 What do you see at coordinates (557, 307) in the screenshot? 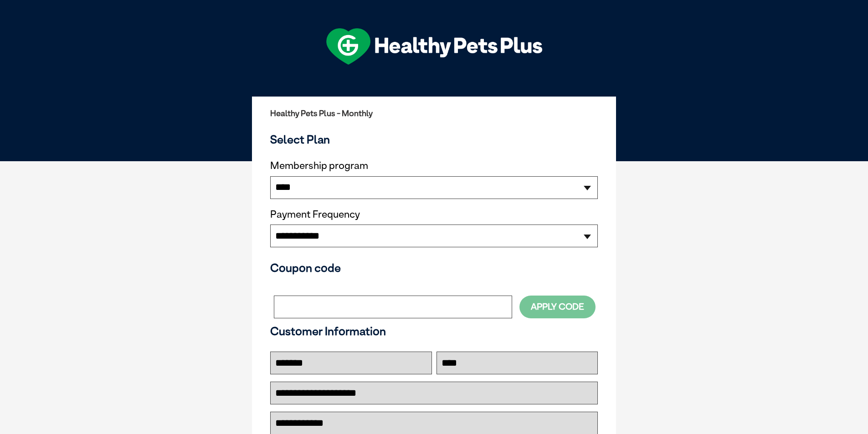
I see `button: Apply Code` at bounding box center [557, 307].